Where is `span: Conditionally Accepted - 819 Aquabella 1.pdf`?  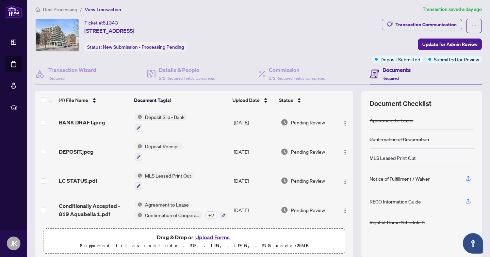 span: Conditionally Accepted - 819 Aquabella 1.pdf is located at coordinates (94, 210).